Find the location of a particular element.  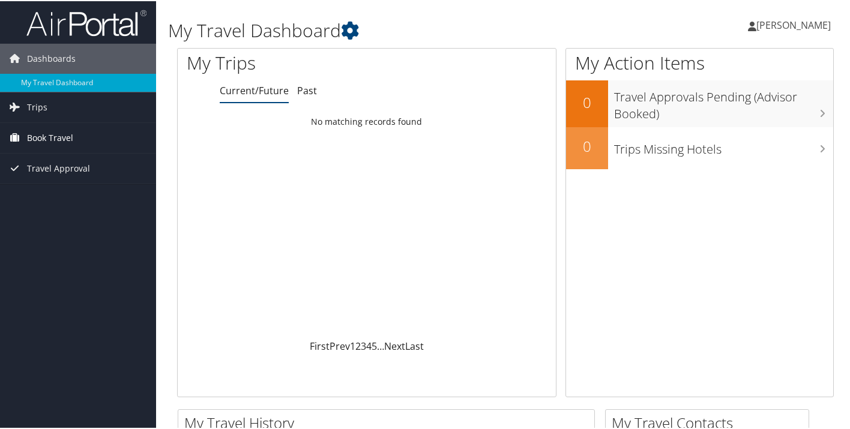

a: Prev is located at coordinates (340, 345).